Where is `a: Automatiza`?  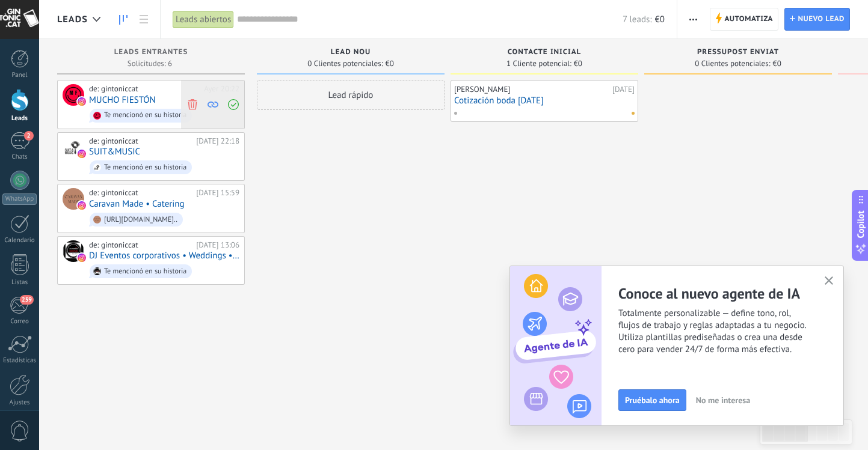 a: Automatiza is located at coordinates (744, 19).